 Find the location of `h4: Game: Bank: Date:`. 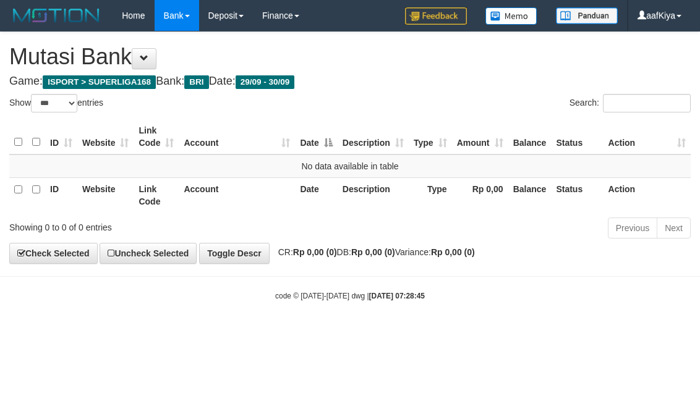

h4: Game: Bank: Date: is located at coordinates (350, 82).